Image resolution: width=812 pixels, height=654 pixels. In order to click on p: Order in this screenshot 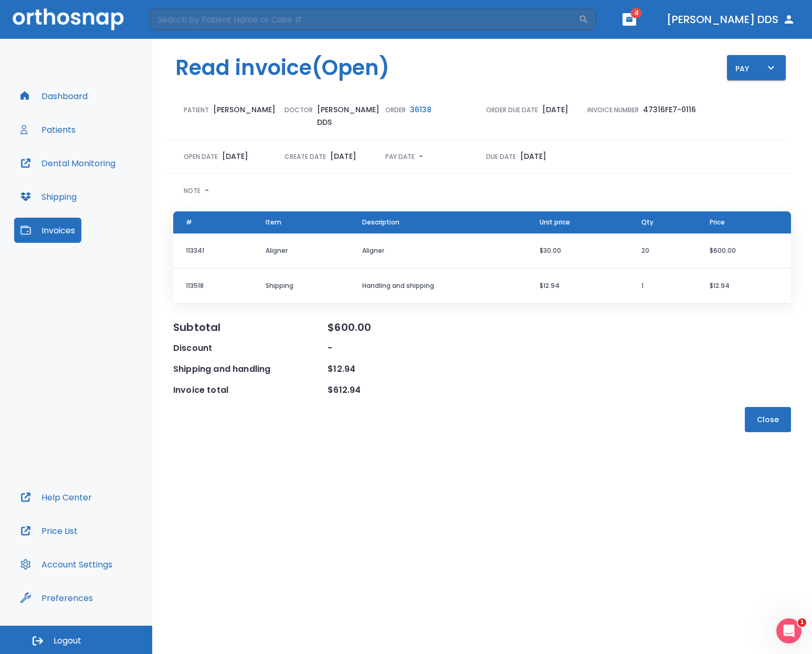, I will do `click(395, 110)`.